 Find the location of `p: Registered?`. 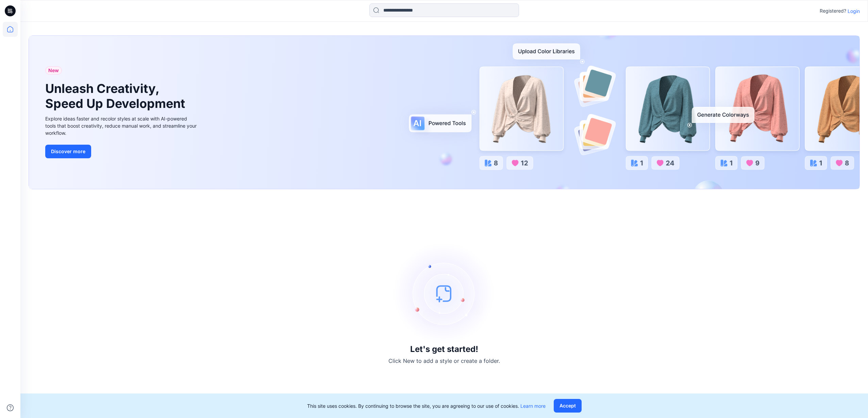

p: Registered? is located at coordinates (834, 11).